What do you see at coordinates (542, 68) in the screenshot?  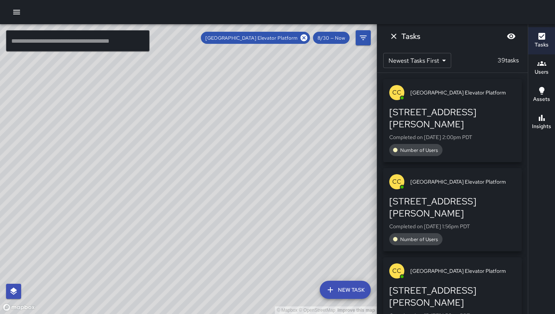 I see `button: Users` at bounding box center [542, 68].